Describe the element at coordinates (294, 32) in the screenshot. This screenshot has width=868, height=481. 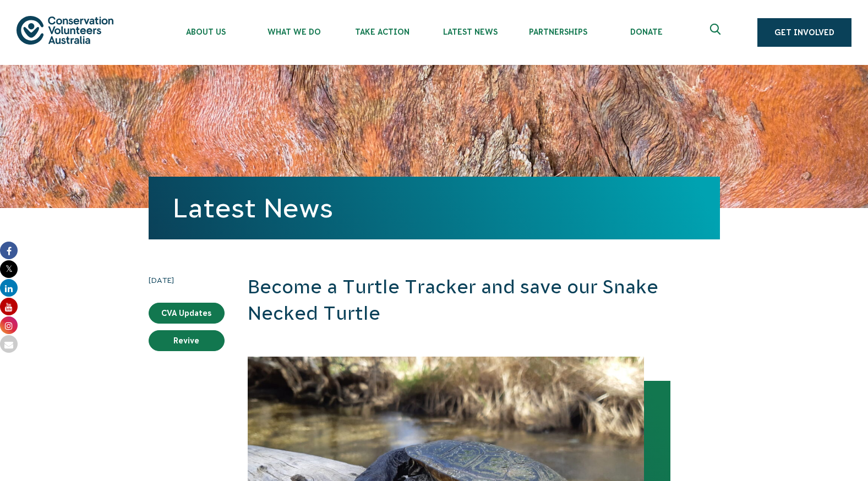
I see `span: What We Do` at that location.